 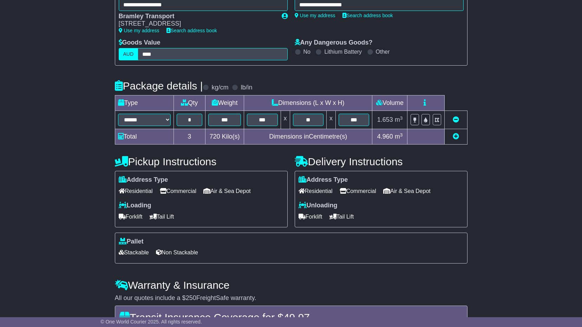 I want to click on span: Non Stackable, so click(x=177, y=252).